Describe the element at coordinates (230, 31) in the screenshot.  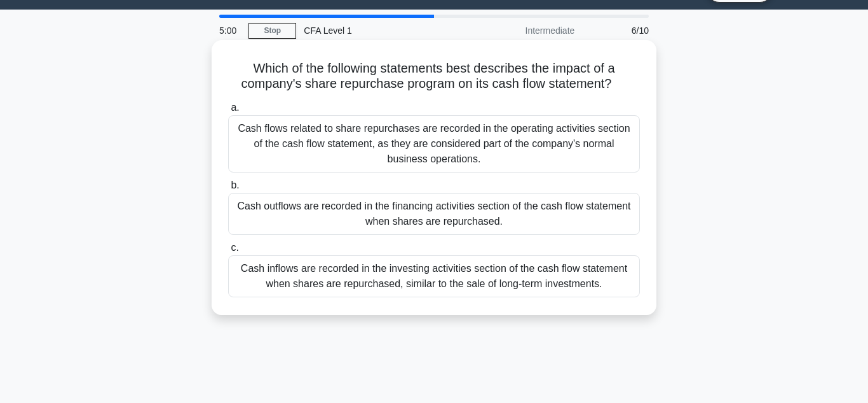
I see `div: 5:00` at that location.